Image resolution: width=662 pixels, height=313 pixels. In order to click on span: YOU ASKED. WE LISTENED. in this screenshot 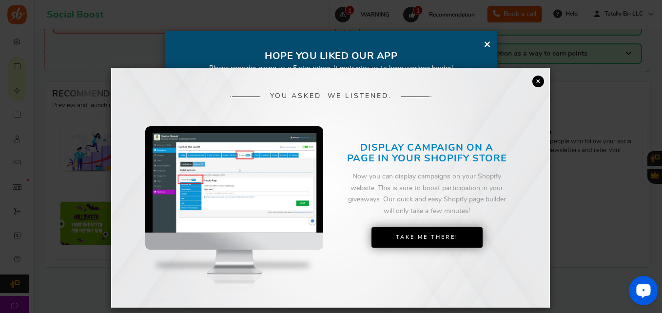, I will do `click(331, 96)`.